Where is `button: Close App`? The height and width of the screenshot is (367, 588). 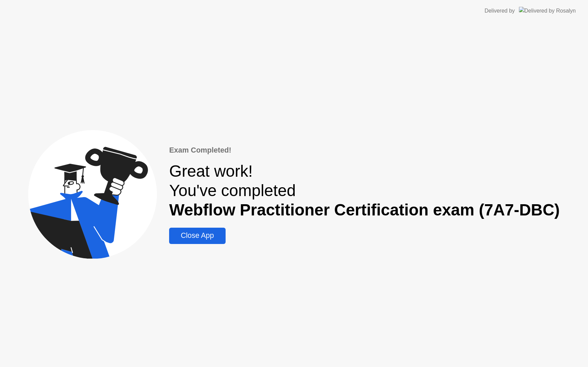 button: Close App is located at coordinates (197, 236).